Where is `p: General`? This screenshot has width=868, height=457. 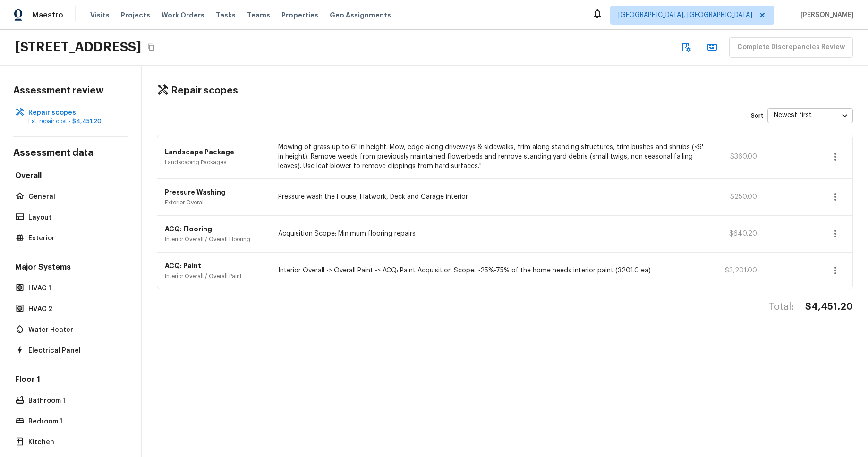 p: General is located at coordinates (75, 197).